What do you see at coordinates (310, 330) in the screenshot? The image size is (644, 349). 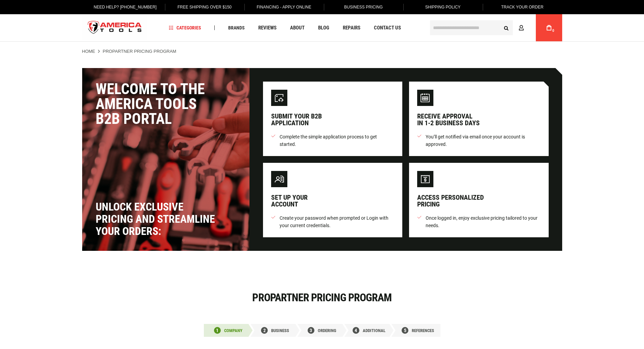 I see `span: 3` at bounding box center [310, 330].